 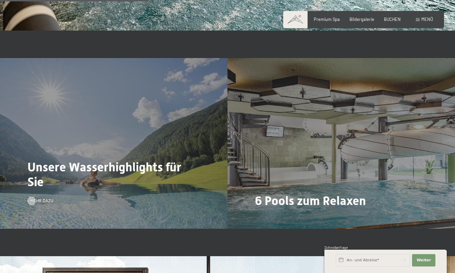 What do you see at coordinates (362, 19) in the screenshot?
I see `span: Bildergalerie` at bounding box center [362, 19].